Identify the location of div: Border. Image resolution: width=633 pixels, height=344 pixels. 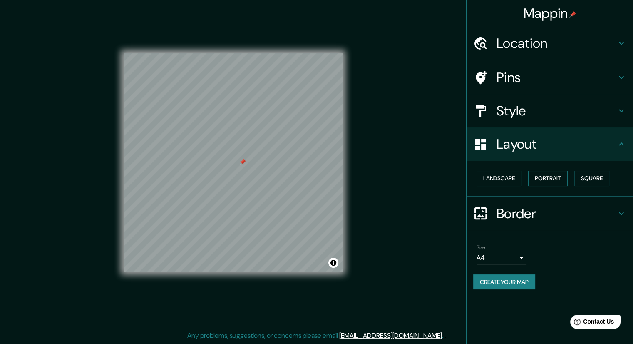
(550, 213).